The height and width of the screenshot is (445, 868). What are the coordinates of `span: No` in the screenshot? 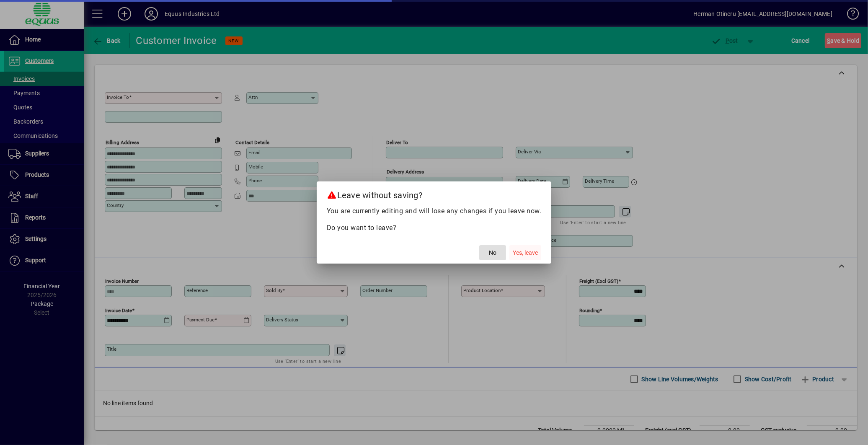 It's located at (492, 253).